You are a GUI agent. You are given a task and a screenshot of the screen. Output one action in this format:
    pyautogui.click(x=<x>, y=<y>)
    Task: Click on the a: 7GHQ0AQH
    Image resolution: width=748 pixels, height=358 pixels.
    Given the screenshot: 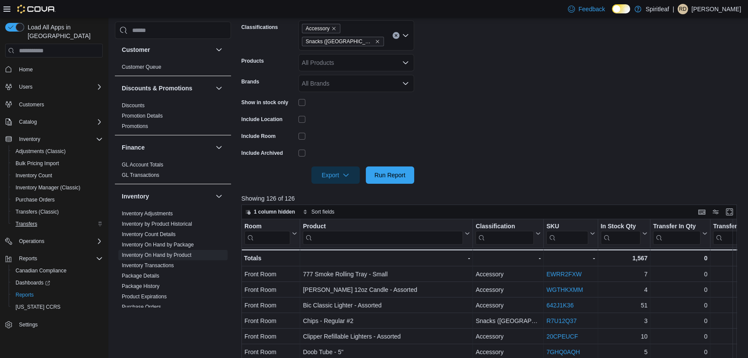 What is the action you would take?
    pyautogui.click(x=563, y=352)
    